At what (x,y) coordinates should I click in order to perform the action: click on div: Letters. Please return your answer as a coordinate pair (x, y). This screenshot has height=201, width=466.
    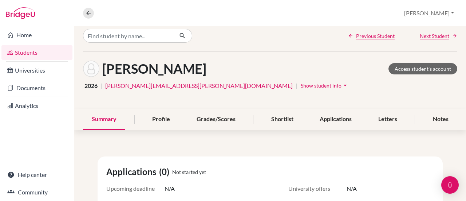
    Looking at the image, I should click on (388, 119).